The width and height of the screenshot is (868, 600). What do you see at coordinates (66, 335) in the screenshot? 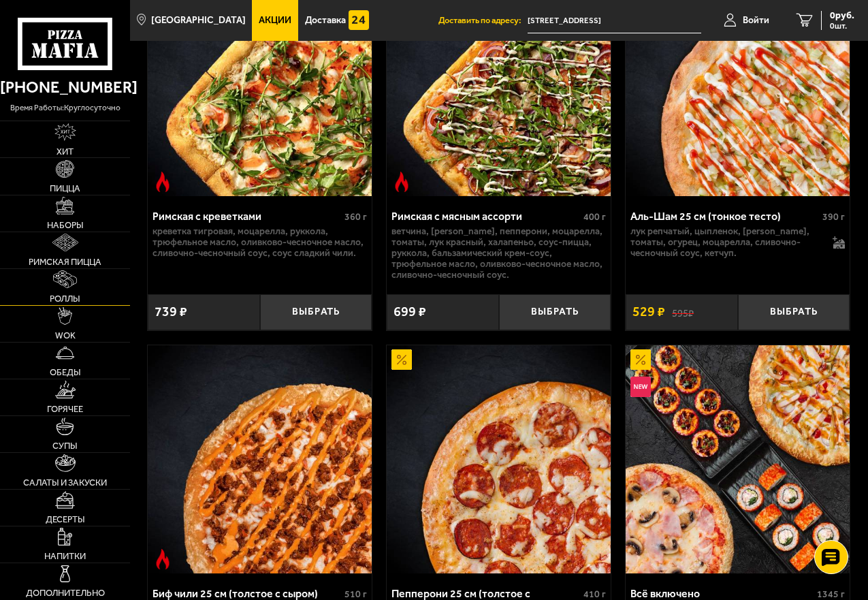
I see `span: WOK` at bounding box center [66, 335].